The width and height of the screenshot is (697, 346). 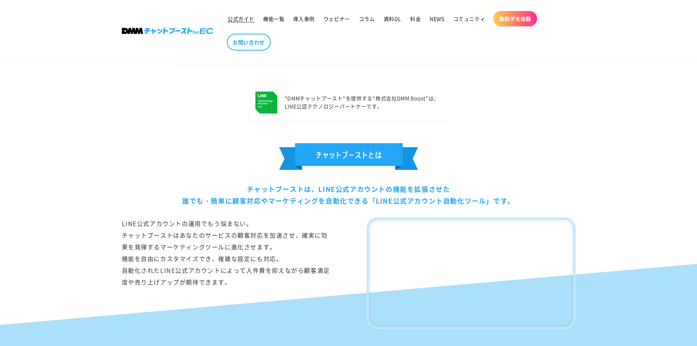 What do you see at coordinates (241, 19) in the screenshot?
I see `span: 公式ガイド` at bounding box center [241, 19].